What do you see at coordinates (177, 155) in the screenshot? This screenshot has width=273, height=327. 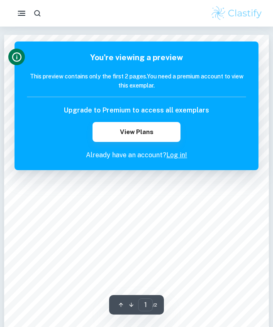 I see `a: Log in!` at bounding box center [177, 155].